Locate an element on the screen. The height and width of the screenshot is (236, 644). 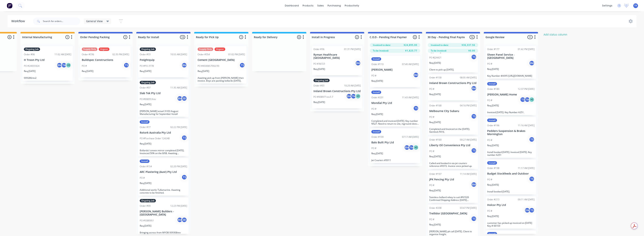
div: Order #336 is located at coordinates (88, 54).